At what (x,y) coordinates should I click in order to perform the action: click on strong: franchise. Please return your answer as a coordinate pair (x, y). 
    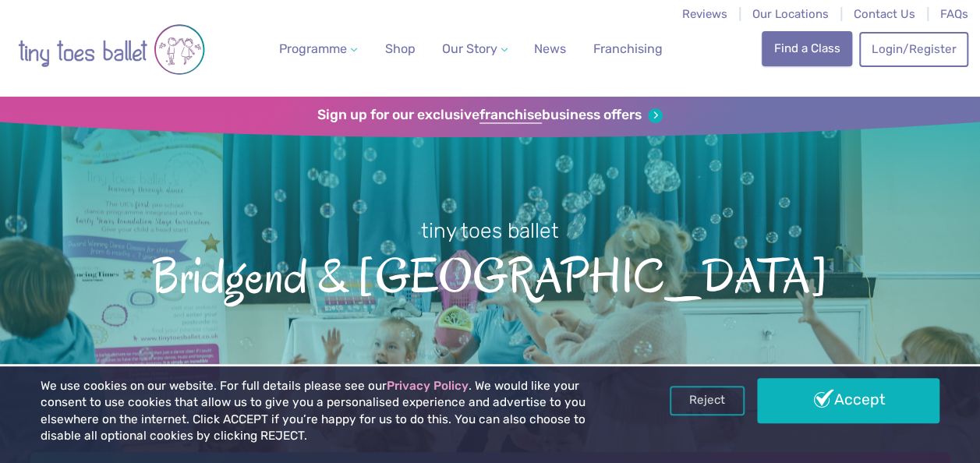
    Looking at the image, I should click on (511, 116).